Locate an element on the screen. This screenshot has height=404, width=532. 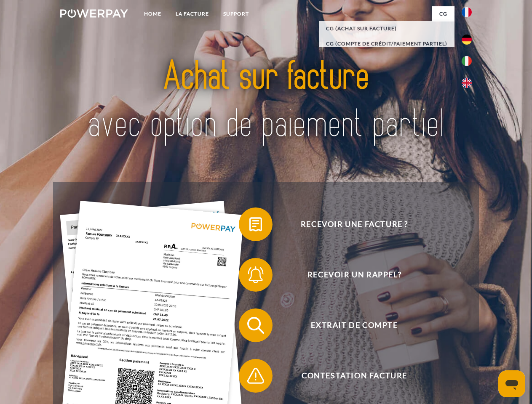
span: Extrait de compte is located at coordinates (355, 326).